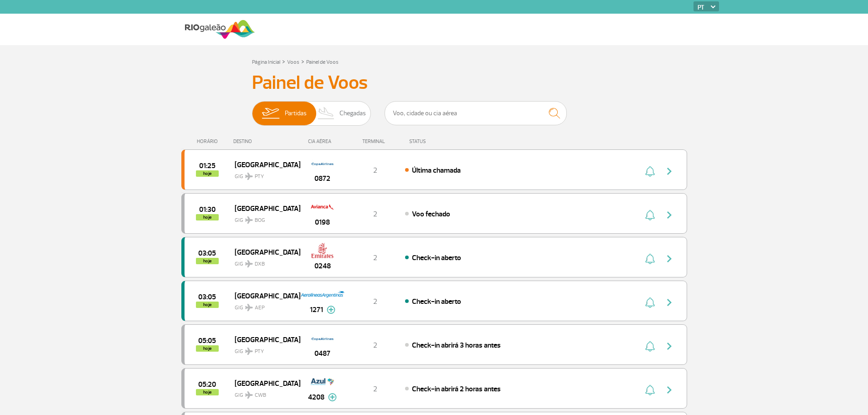 The height and width of the screenshot is (415, 868). I want to click on img: slider-desembarque, so click(326, 113).